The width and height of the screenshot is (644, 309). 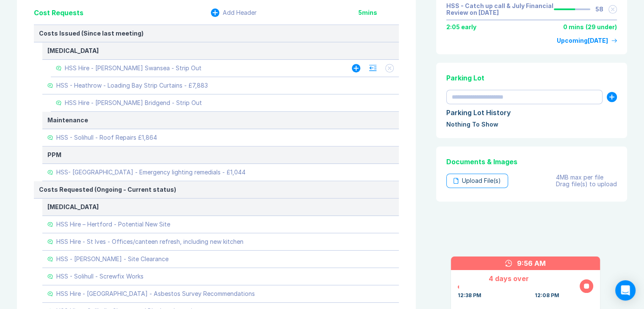 I want to click on div: Costs Requested (Ongoing - Current status), so click(x=216, y=189).